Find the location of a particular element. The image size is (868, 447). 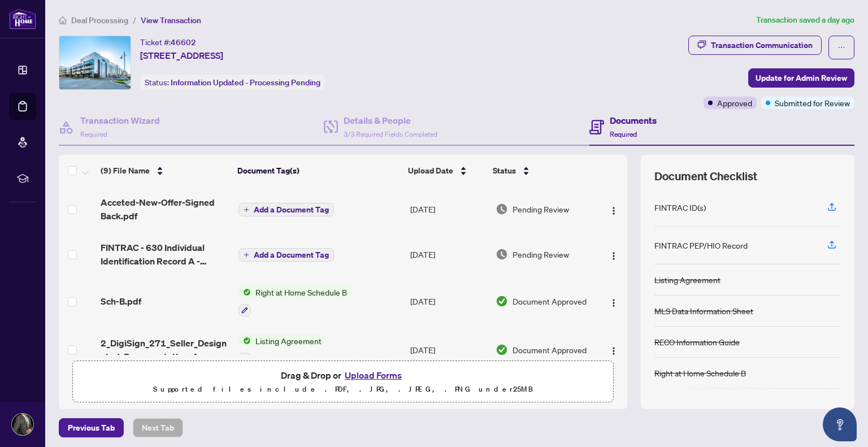

span: 3/3 Required Fields Completed is located at coordinates (391, 134).